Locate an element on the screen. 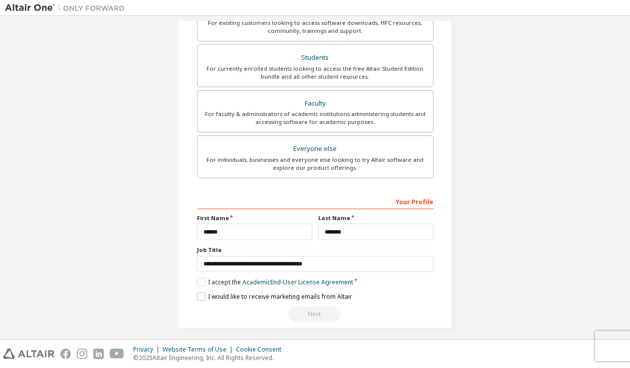 The height and width of the screenshot is (368, 630). div: Cookie Consent is located at coordinates (261, 350).